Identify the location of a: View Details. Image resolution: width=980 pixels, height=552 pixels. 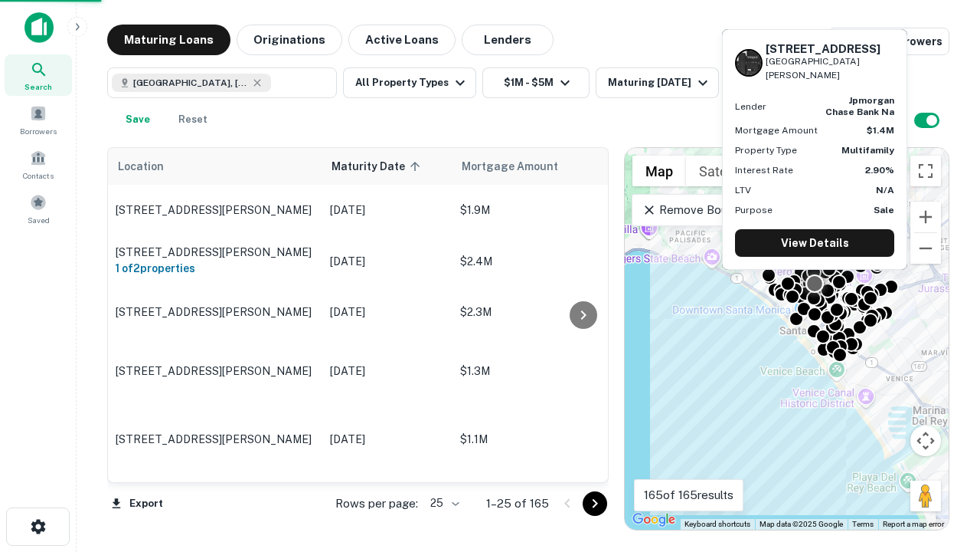
(814, 243).